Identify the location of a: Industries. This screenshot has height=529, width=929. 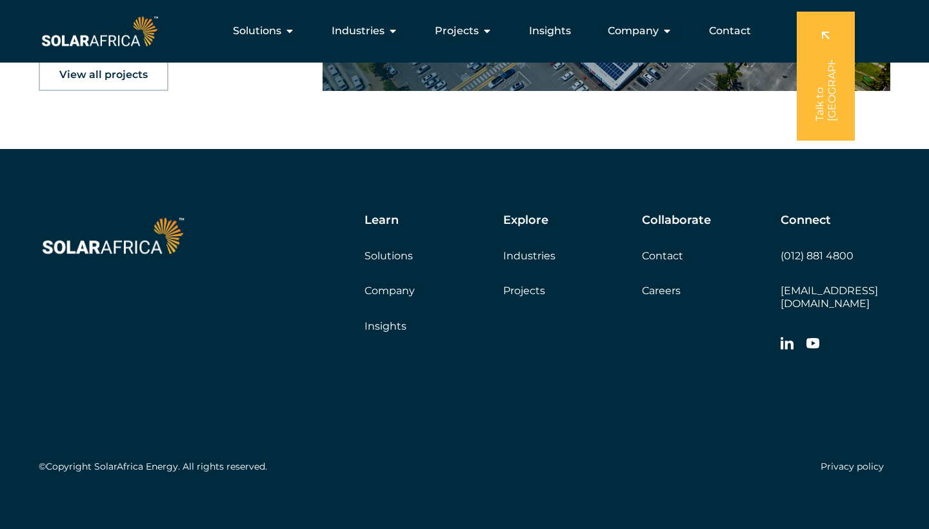
(529, 255).